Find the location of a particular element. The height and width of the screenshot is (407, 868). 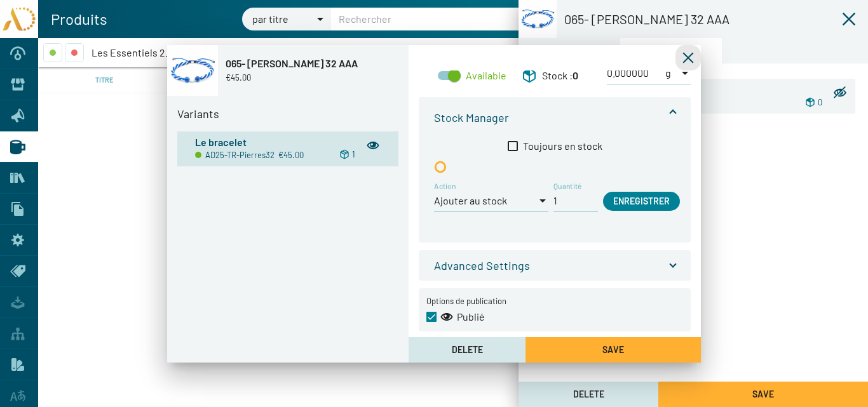

button: Delete is located at coordinates (467, 350).